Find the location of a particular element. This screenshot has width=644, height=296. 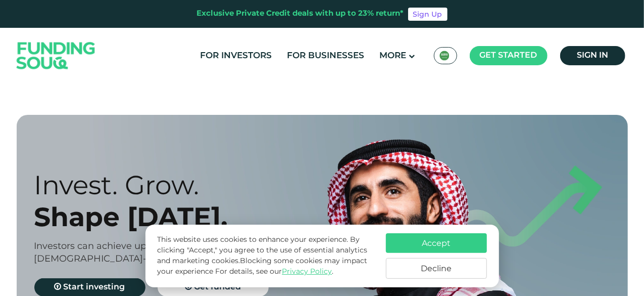

span: Blocking some cookies may impact your experience is located at coordinates (262, 266).